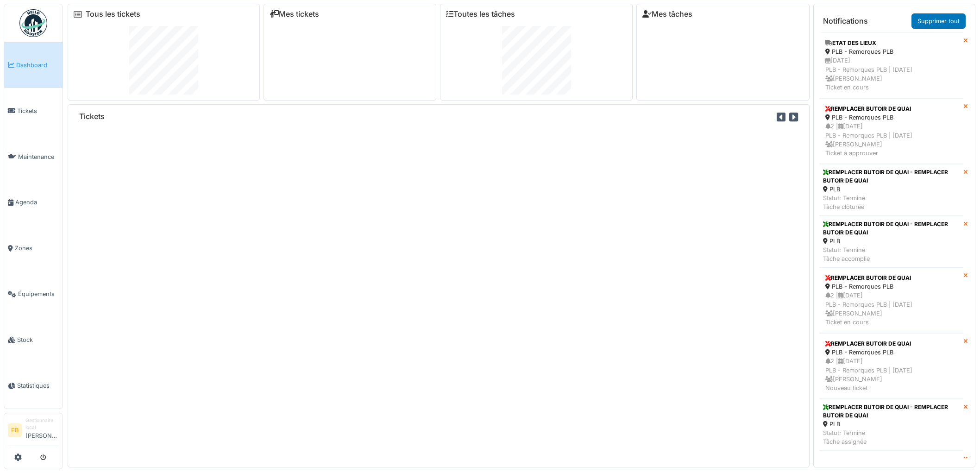 The height and width of the screenshot is (473, 980). Describe the element at coordinates (480, 13) in the screenshot. I see `a: Toutes les tâches` at that location.